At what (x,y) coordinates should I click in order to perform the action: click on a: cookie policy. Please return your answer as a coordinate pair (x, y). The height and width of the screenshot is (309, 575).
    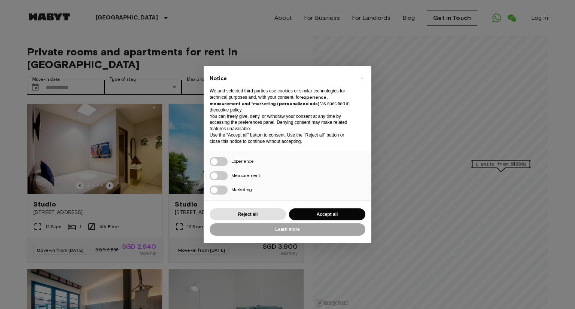
    Looking at the image, I should click on (229, 110).